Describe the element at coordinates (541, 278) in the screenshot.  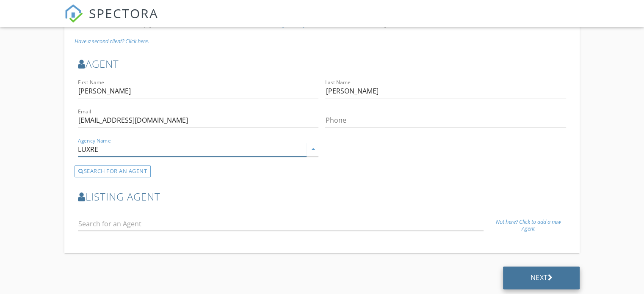
I see `div: Next` at that location.